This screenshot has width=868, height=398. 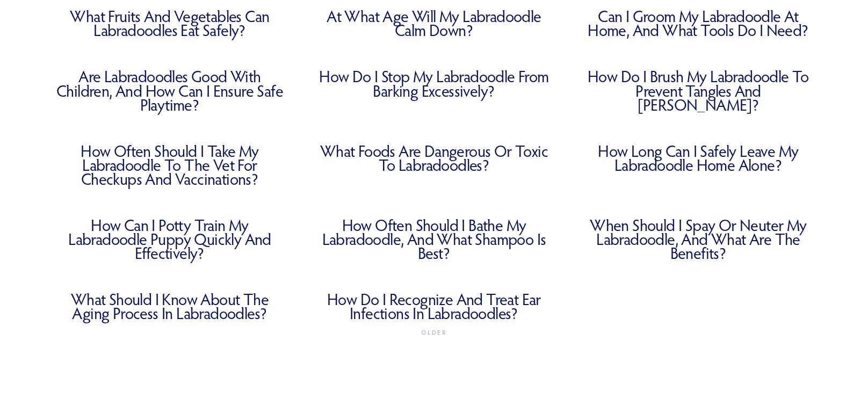 What do you see at coordinates (698, 239) in the screenshot?
I see `a: When Should I Spay or Neuter My Labradoodle, and What Are the Benefits?` at bounding box center [698, 239].